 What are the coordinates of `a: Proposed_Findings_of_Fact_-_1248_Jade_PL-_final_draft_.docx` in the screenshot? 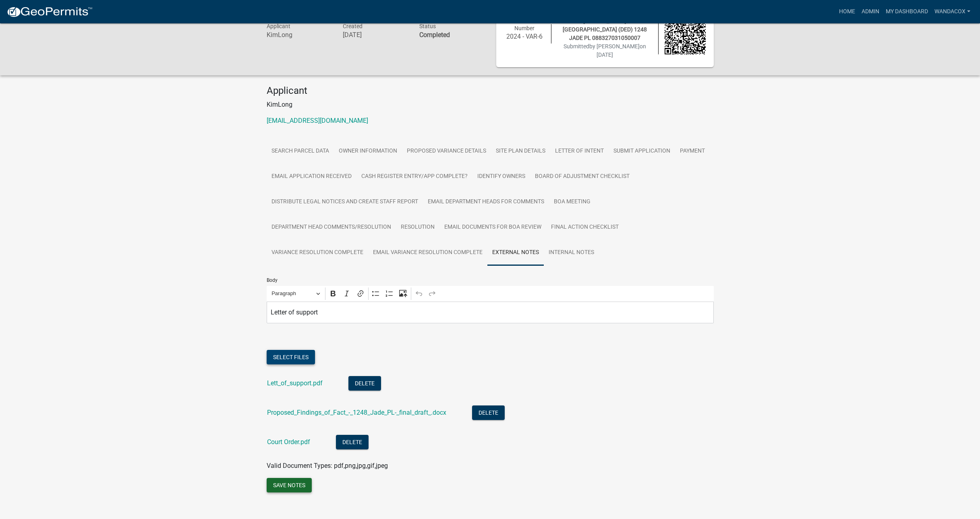 It's located at (356, 412).